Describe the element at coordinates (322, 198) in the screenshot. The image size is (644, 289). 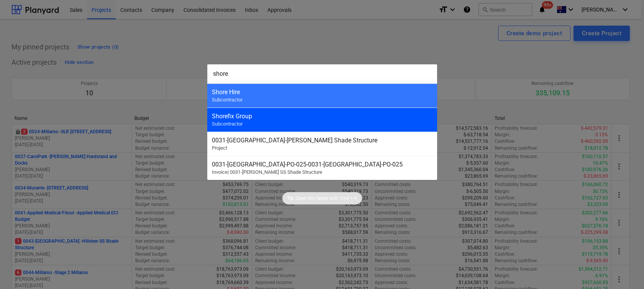
I see `div: Tip:Open this faster withCmd + K` at that location.